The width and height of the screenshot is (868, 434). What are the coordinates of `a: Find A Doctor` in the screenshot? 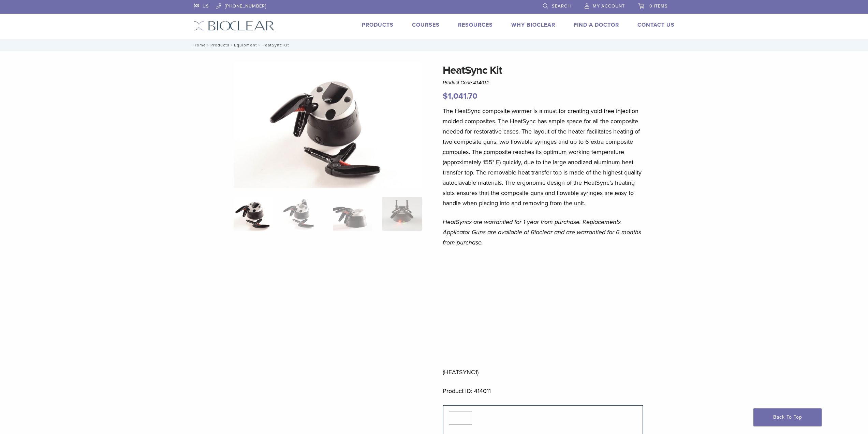 It's located at (596, 25).